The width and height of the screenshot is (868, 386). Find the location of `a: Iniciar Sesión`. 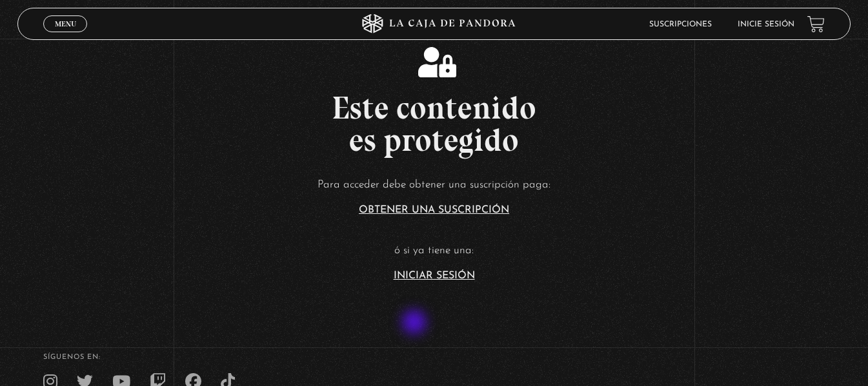

a: Iniciar Sesión is located at coordinates (434, 276).